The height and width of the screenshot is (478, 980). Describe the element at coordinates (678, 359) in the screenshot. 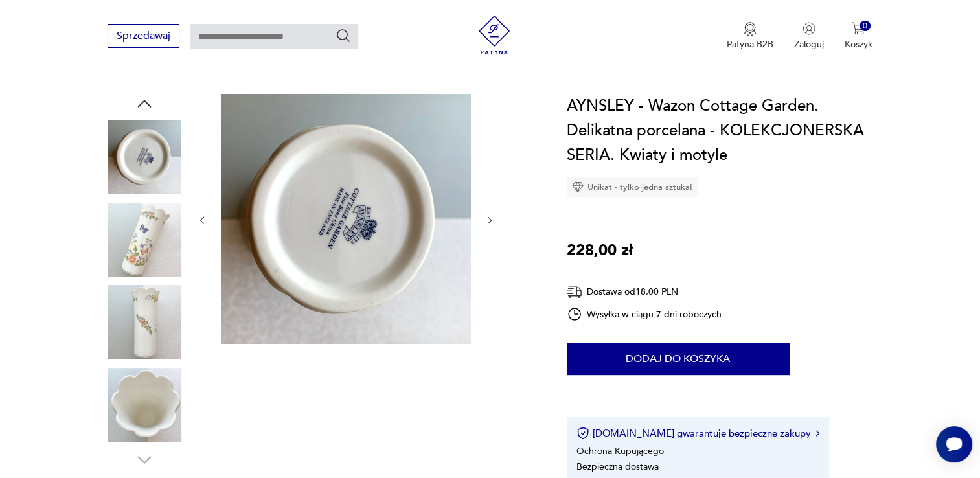

I see `button: Dodaj do koszyka` at that location.